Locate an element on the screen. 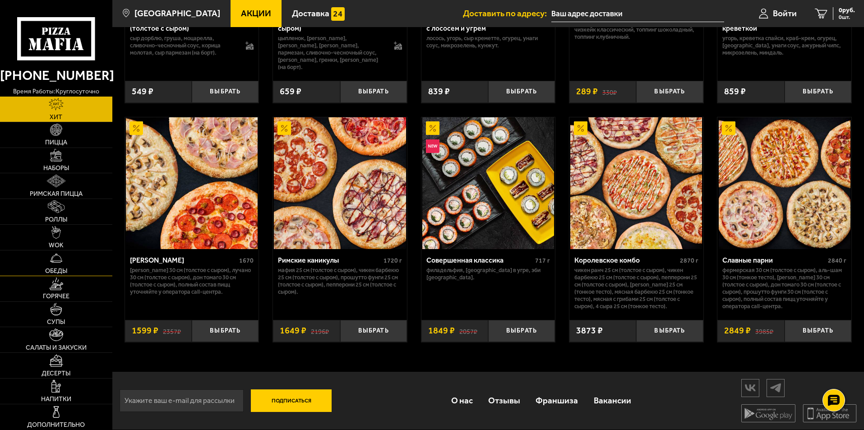 This screenshot has height=430, width=864. span: Десерты is located at coordinates (56, 373).